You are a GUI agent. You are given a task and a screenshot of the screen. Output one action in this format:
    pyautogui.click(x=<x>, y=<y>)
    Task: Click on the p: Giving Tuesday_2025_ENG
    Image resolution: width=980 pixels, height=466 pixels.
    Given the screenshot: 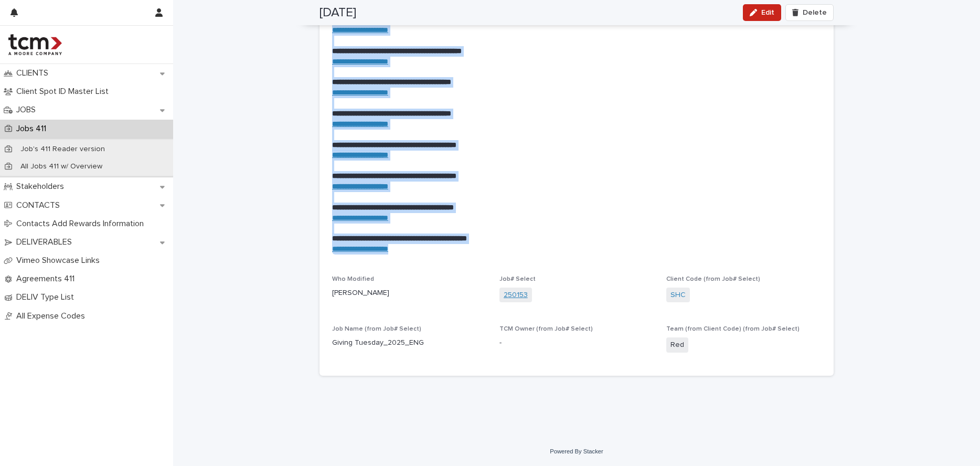 What is the action you would take?
    pyautogui.click(x=409, y=343)
    